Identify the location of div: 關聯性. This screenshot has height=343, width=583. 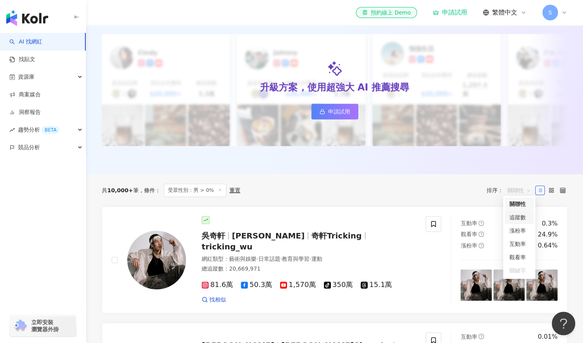
(520, 204).